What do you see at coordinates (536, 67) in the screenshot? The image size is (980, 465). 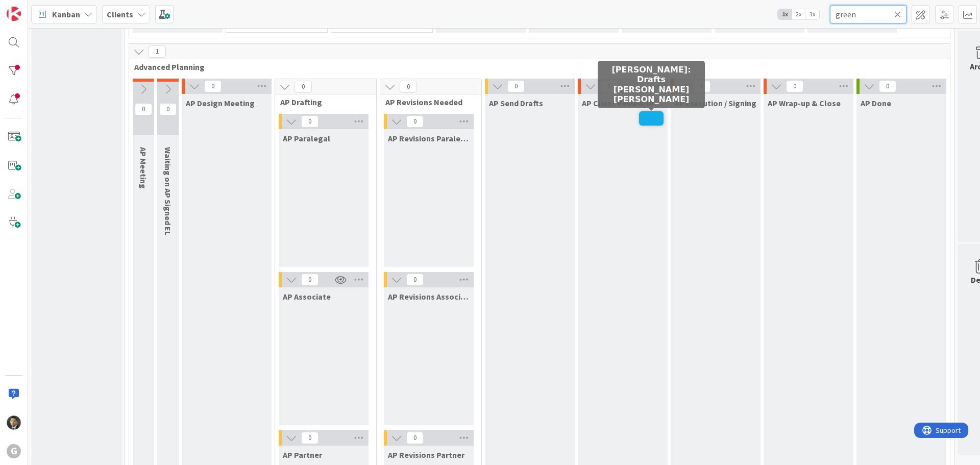 I see `span: Advanced Planning` at bounding box center [536, 67].